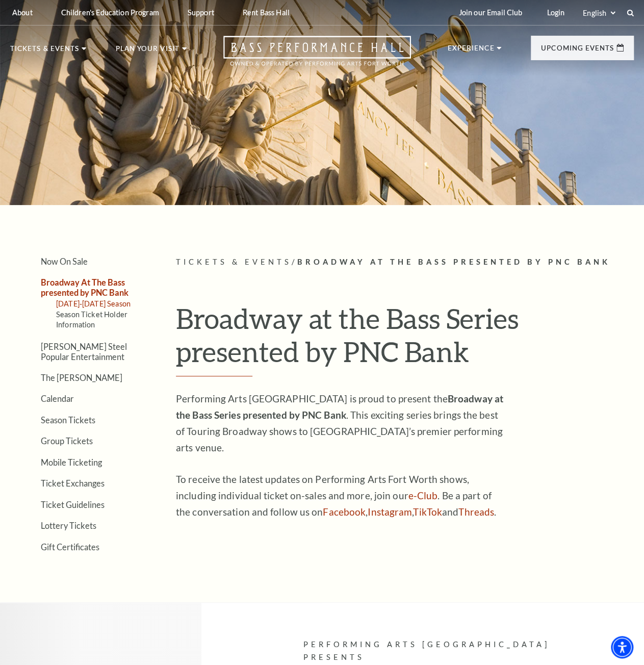  Describe the element at coordinates (233, 262) in the screenshot. I see `span: Tickets & Events` at that location.